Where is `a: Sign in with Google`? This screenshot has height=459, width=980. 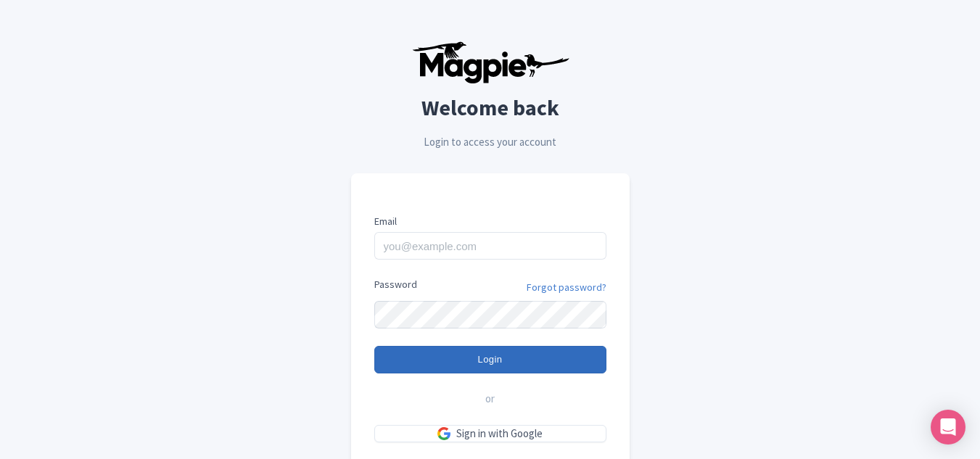 a: Sign in with Google is located at coordinates (490, 434).